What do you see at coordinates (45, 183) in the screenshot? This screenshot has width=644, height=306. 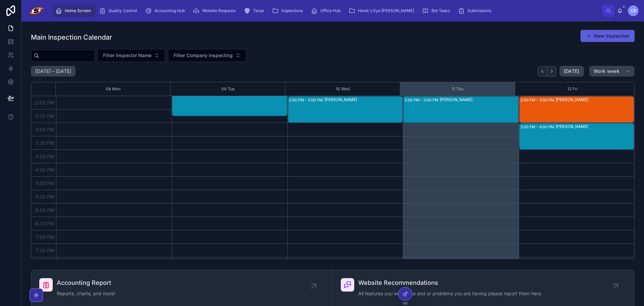 I see `span: 5:00 PM` at bounding box center [45, 183].